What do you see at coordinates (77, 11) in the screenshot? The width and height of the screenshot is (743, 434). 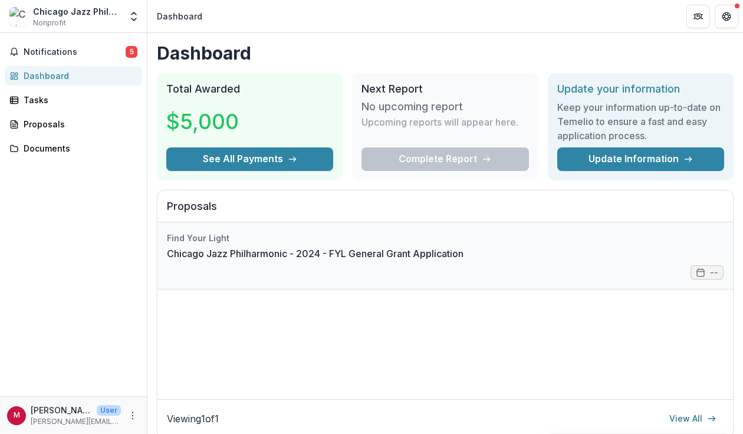 I see `div: Chicago Jazz Philharmonic` at bounding box center [77, 11].